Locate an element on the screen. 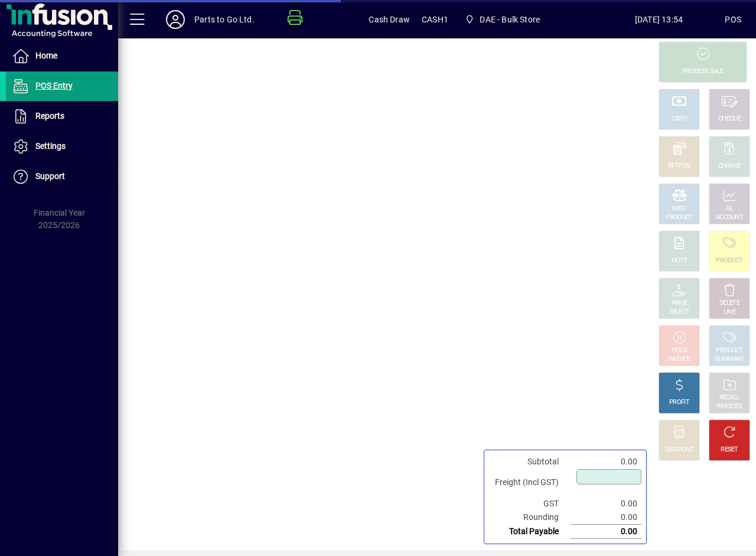  button: Profile is located at coordinates (175, 19).